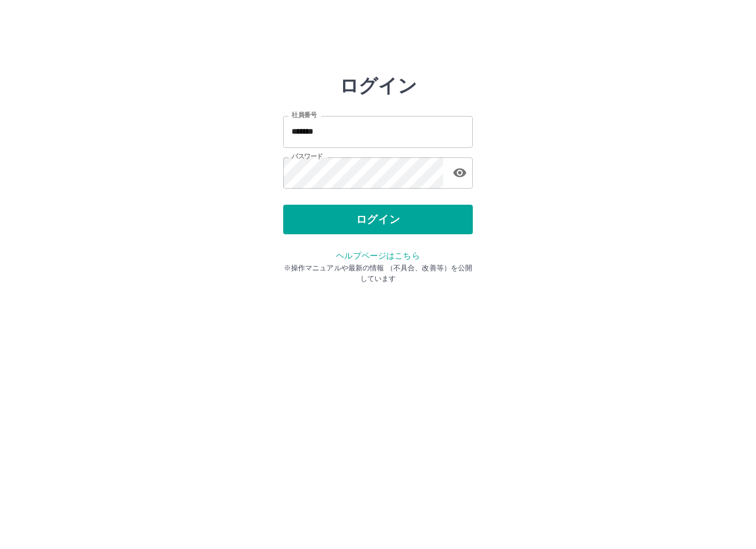 The height and width of the screenshot is (549, 756). What do you see at coordinates (307, 156) in the screenshot?
I see `label: パスワード` at bounding box center [307, 156].